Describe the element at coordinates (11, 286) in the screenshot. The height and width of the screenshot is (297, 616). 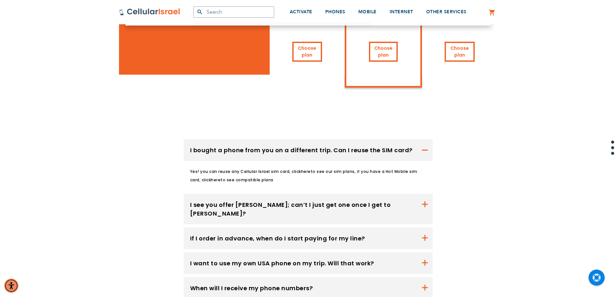
I see `div: Accessibility Menu` at that location.